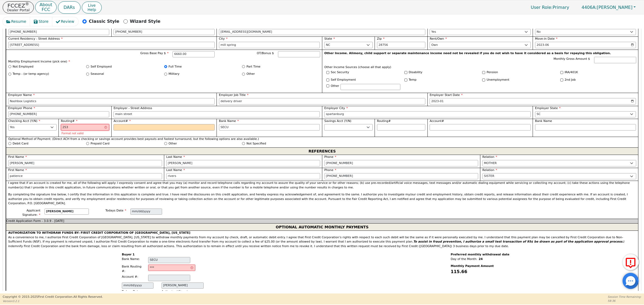 This screenshot has height=305, width=644. Describe the element at coordinates (533, 102) in the screenshot. I see `input: YYYY-MM-DD` at that location.